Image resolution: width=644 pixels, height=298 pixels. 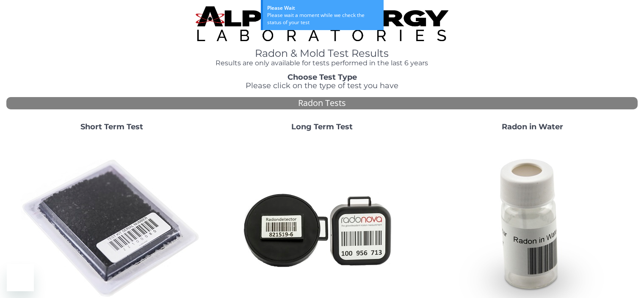 I want to click on strong: Choose Test Type, so click(x=322, y=77).